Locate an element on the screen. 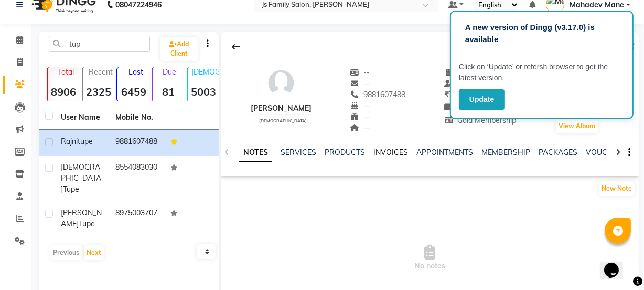 The image size is (644, 290). a: NOTES is located at coordinates (255, 153).